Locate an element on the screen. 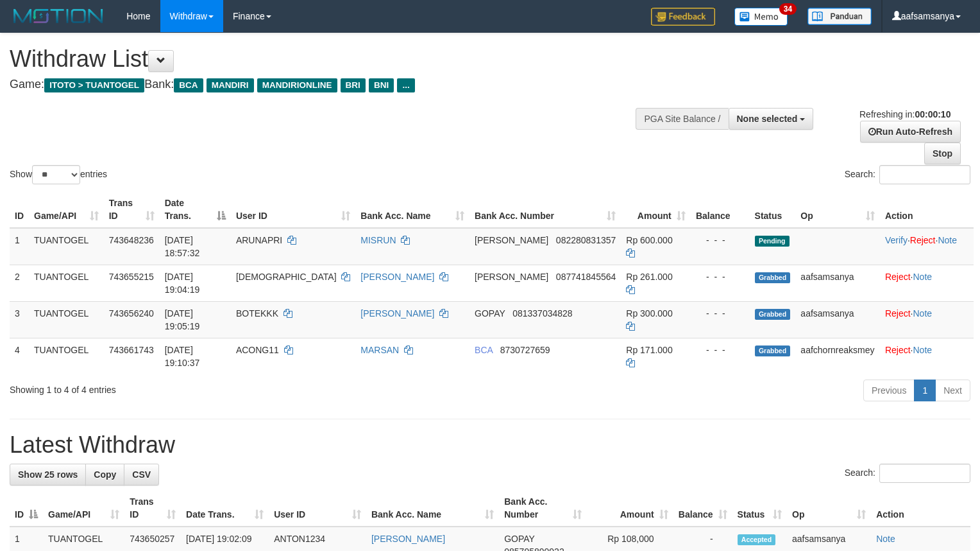  span: Rp 300.000 is located at coordinates (649, 313).